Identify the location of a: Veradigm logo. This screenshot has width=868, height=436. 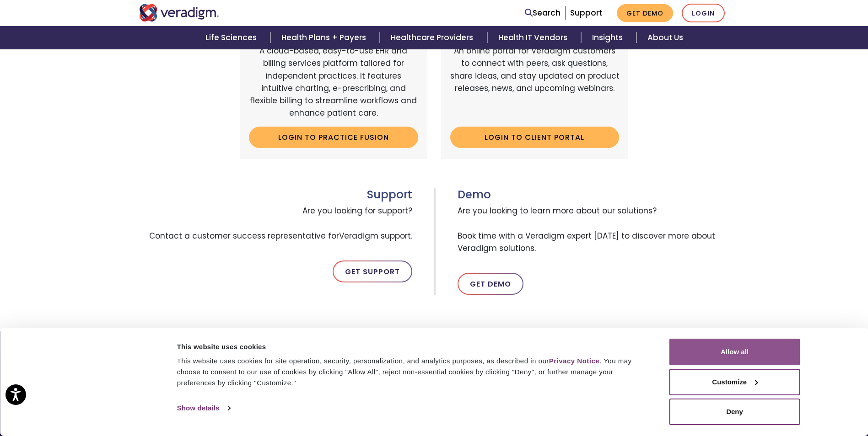
(179, 13).